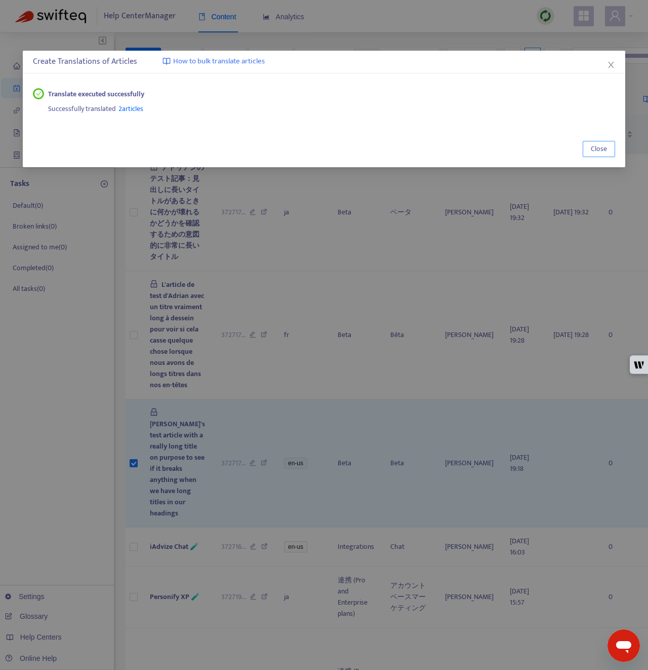 The width and height of the screenshot is (648, 670). Describe the element at coordinates (324, 62) in the screenshot. I see `div: Create Translations of Articles` at that location.